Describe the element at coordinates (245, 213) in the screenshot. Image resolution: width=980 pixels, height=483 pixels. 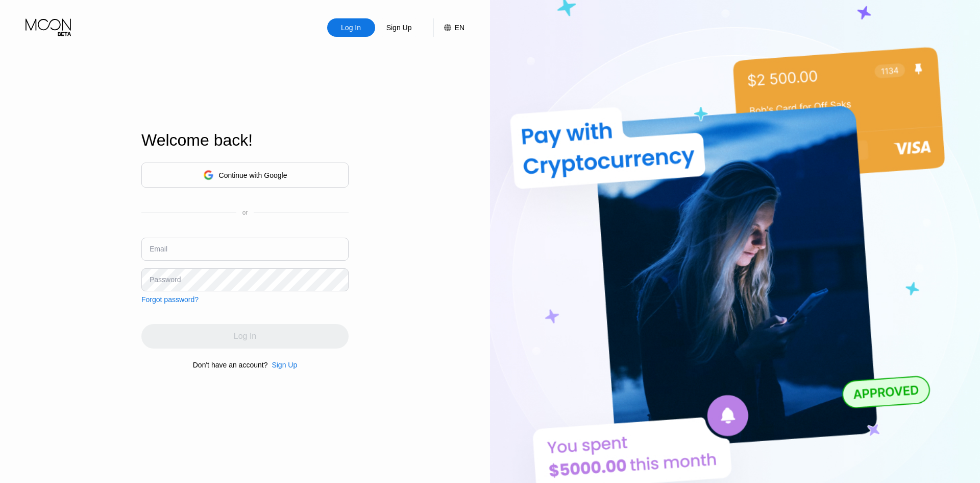
I see `div: or` at that location.